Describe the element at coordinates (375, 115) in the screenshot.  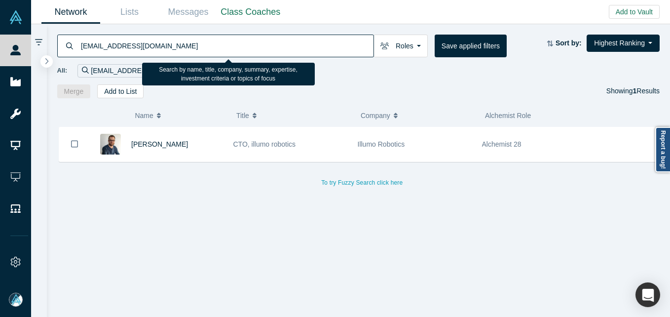
I see `span: Company` at that location.